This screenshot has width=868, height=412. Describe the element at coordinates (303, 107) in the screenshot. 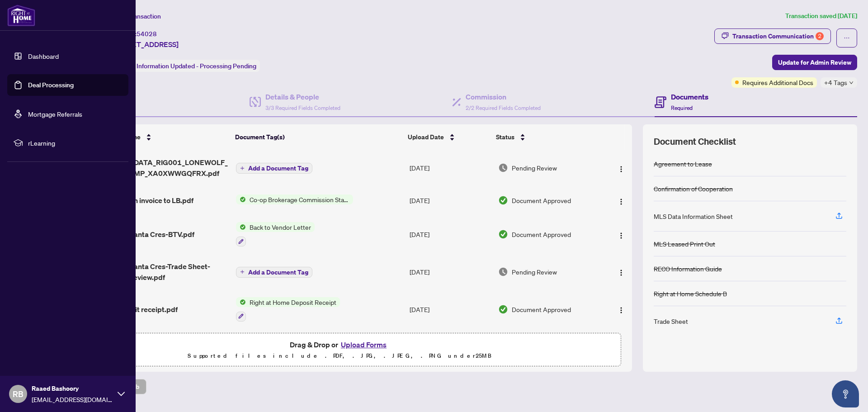

I see `span: 3/3 Required Fields Completed` at that location.